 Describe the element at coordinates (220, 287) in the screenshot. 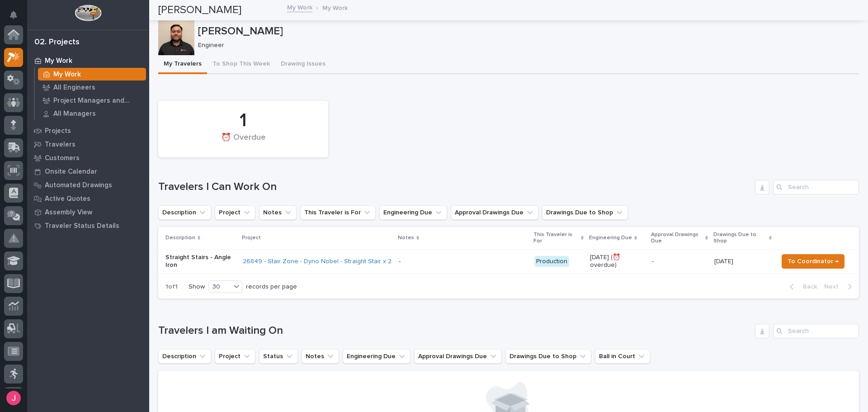

I see `div: 30` at that location.